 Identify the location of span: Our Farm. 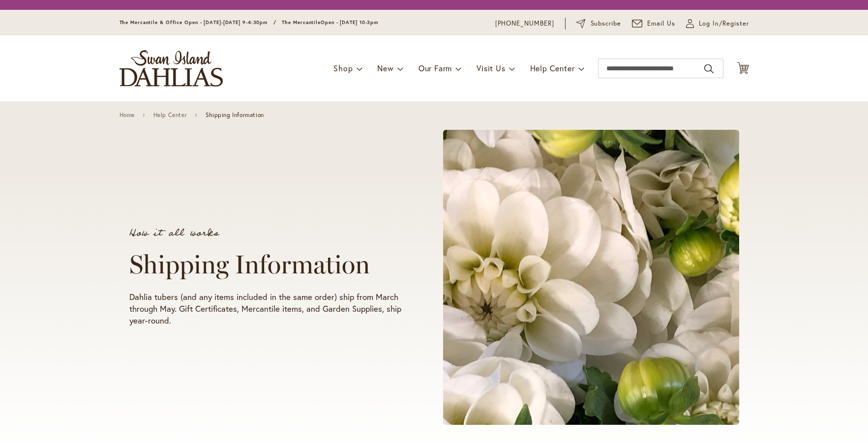
(435, 67).